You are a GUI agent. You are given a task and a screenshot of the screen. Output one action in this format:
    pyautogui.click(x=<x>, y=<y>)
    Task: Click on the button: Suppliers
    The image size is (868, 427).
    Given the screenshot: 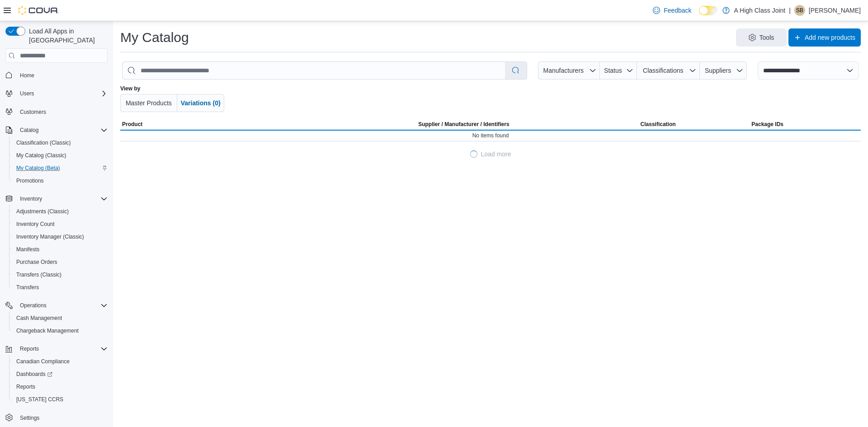 What is the action you would take?
    pyautogui.click(x=723, y=70)
    